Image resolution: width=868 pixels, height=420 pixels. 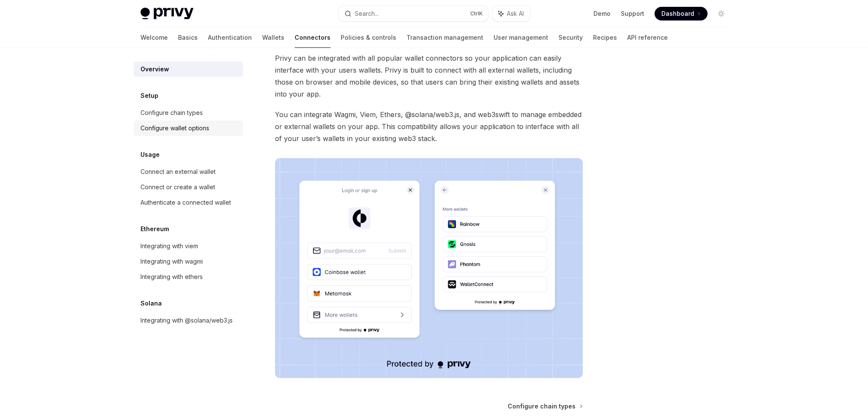 What do you see at coordinates (273, 37) in the screenshot?
I see `a: Wallets` at bounding box center [273, 37].